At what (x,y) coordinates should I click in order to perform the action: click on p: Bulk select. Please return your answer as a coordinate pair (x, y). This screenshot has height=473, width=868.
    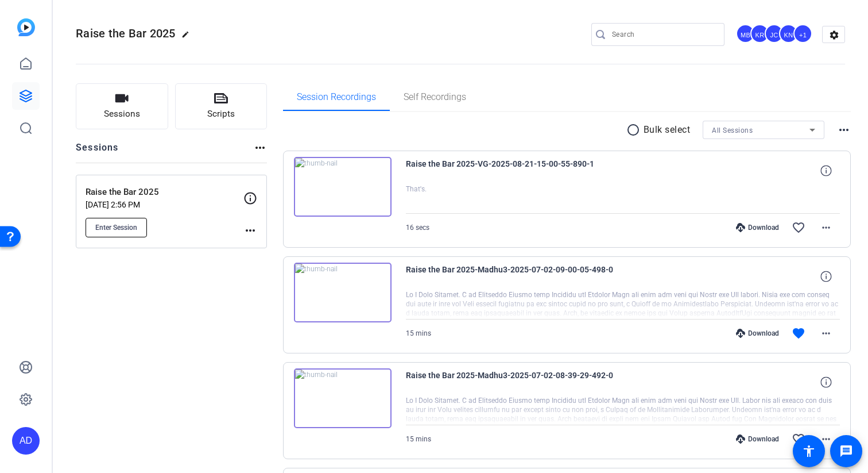
    Looking at the image, I should click on (667, 130).